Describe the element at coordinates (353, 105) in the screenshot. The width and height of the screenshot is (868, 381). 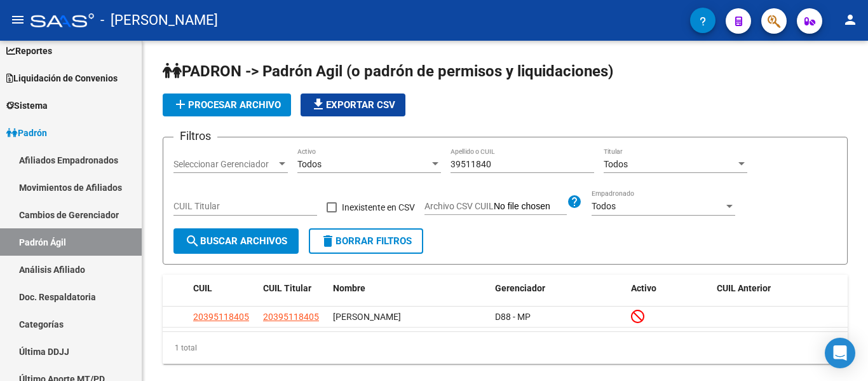
I see `span: Exportar CSV` at that location.